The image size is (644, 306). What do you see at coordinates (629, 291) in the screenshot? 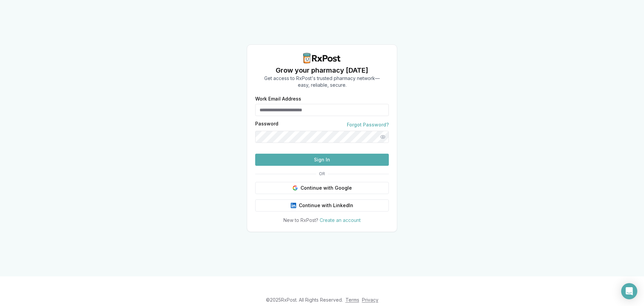
I see `div: Open Intercom Messenger` at bounding box center [629, 291].